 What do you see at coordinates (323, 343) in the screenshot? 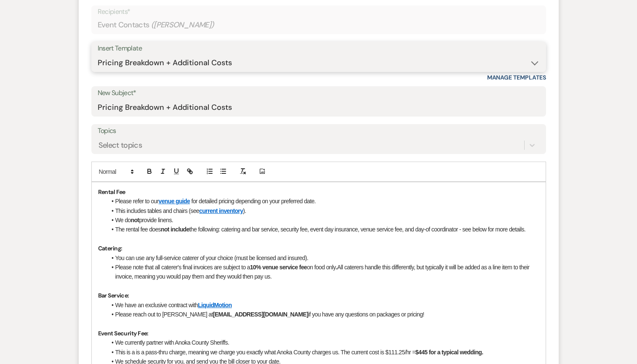
I see `li: We currently partner with Anoka County Sheriffs.` at bounding box center [323, 343].